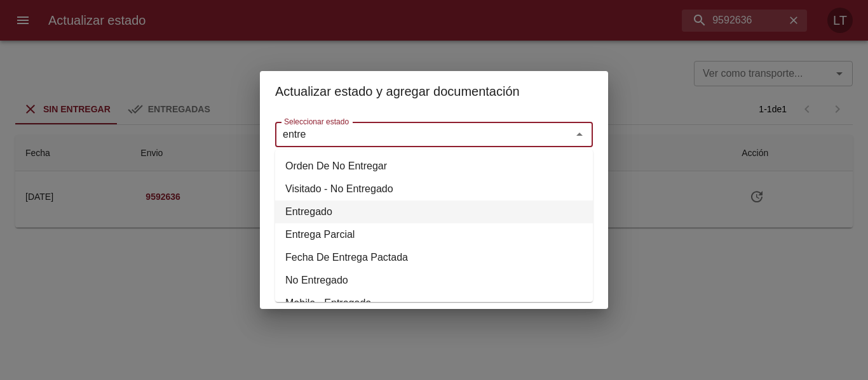 This screenshot has width=868, height=380. What do you see at coordinates (434, 212) in the screenshot?
I see `li: Entregado` at bounding box center [434, 212].